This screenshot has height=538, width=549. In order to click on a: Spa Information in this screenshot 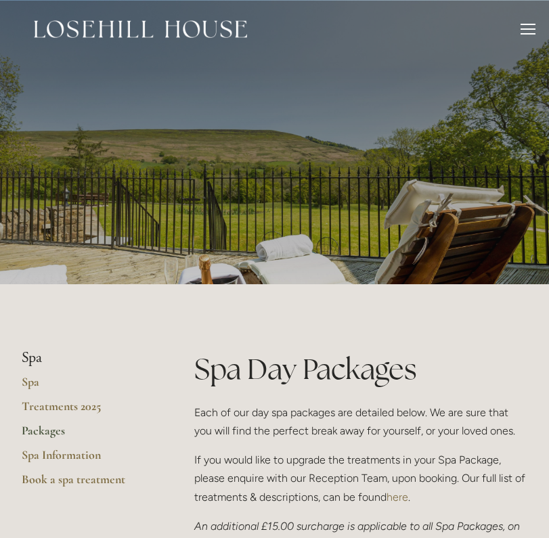, I will do `click(86, 459)`.